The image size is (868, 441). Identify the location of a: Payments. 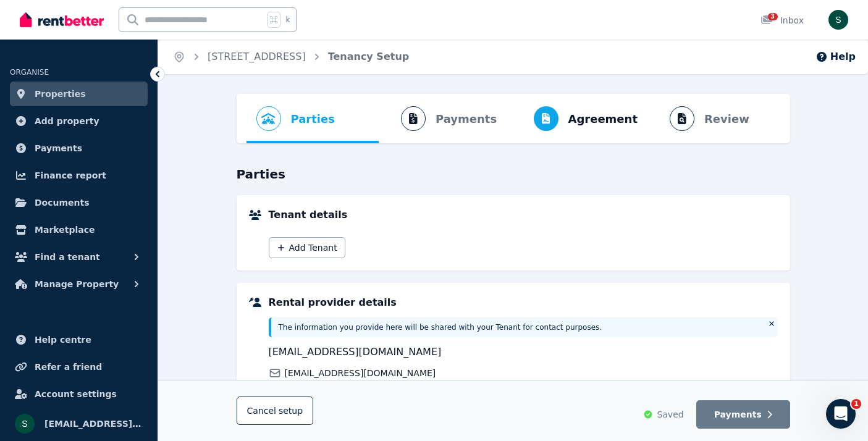
(78, 148).